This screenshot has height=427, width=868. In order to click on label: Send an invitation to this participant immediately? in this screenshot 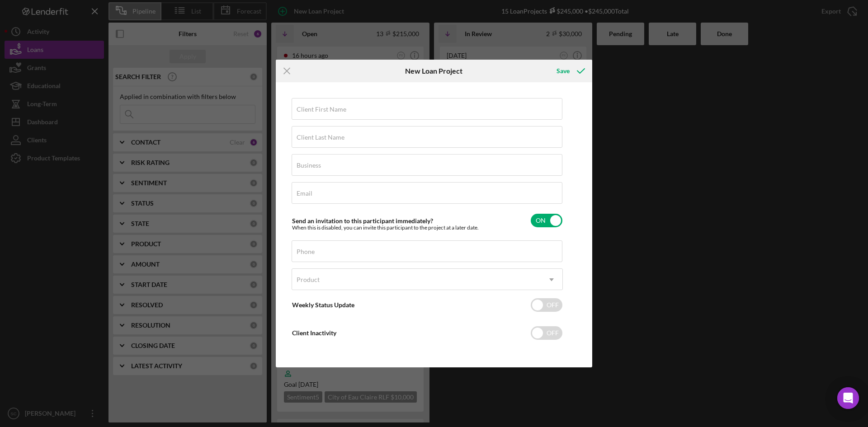, I will do `click(362, 221)`.